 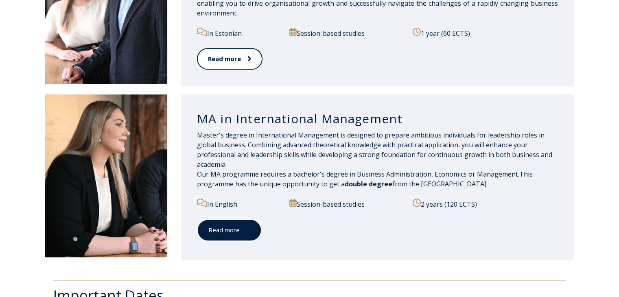 What do you see at coordinates (239, 33) in the screenshot?
I see `p: In Estonian` at bounding box center [239, 33].